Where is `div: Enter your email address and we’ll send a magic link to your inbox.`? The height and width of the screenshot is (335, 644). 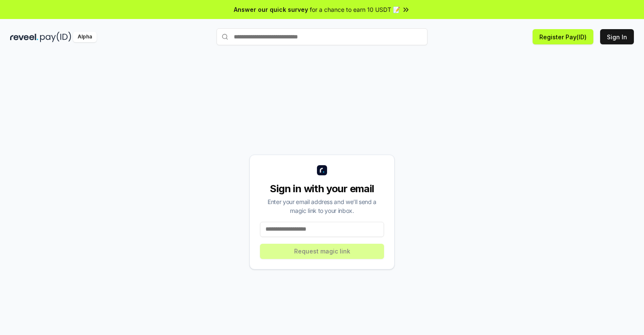 div: Enter your email address and we’ll send a magic link to your inbox. is located at coordinates (322, 206).